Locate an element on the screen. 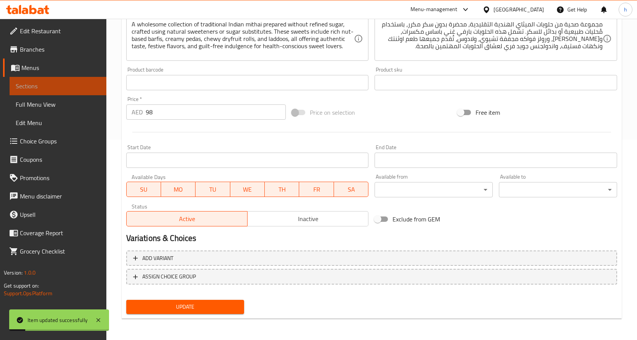  input: Please enter product barcode is located at coordinates (247, 83).